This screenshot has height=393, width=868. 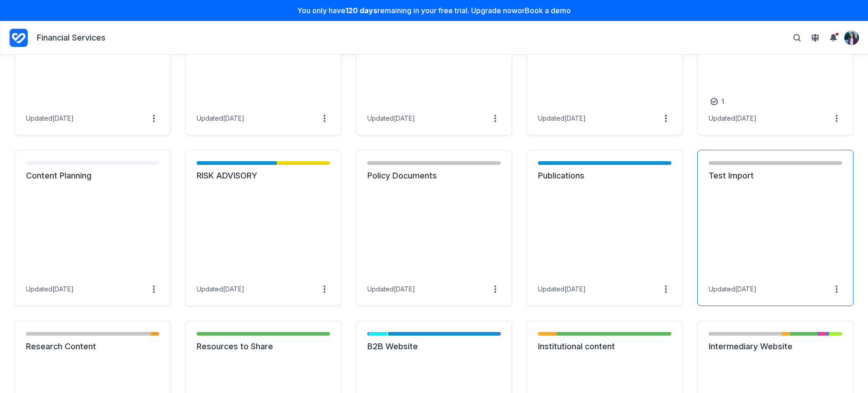 I want to click on summary: View profile menu, so click(x=852, y=38).